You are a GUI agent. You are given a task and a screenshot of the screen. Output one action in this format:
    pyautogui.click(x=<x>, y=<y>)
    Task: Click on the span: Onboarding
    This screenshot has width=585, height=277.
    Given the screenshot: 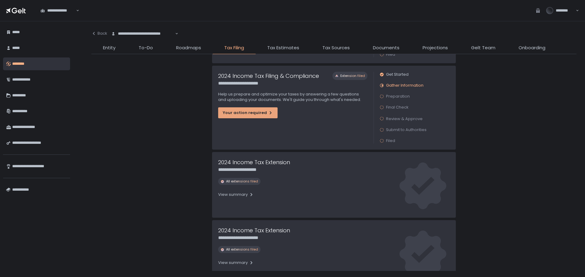 What is the action you would take?
    pyautogui.click(x=532, y=48)
    